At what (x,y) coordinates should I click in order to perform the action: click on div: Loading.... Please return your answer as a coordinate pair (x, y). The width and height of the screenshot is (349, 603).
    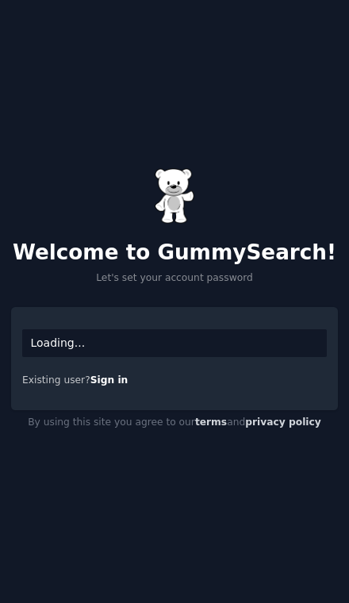
    Looking at the image, I should click on (175, 343).